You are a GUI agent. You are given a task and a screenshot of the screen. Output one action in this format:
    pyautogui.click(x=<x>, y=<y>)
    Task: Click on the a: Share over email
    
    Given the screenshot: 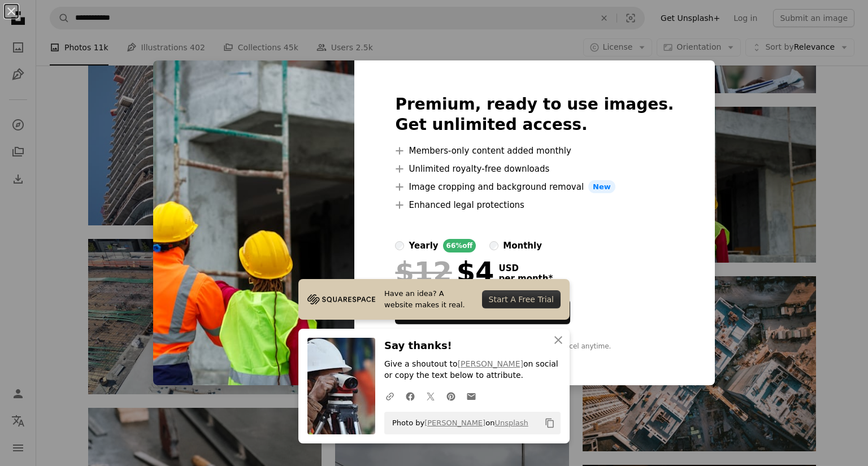 What is the action you would take?
    pyautogui.click(x=471, y=396)
    